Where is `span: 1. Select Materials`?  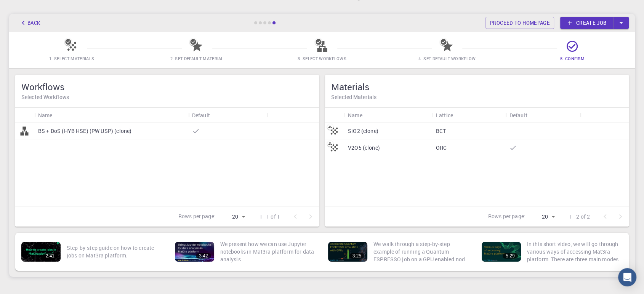 span: 1. Select Materials is located at coordinates (72, 58).